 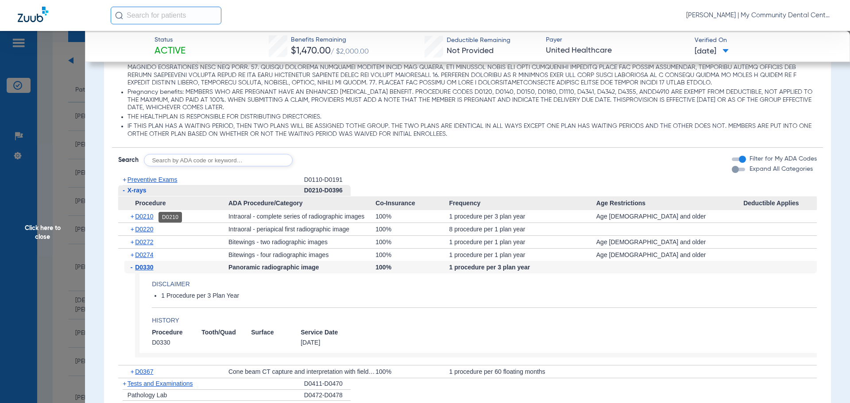 I want to click on span: Active, so click(x=170, y=51).